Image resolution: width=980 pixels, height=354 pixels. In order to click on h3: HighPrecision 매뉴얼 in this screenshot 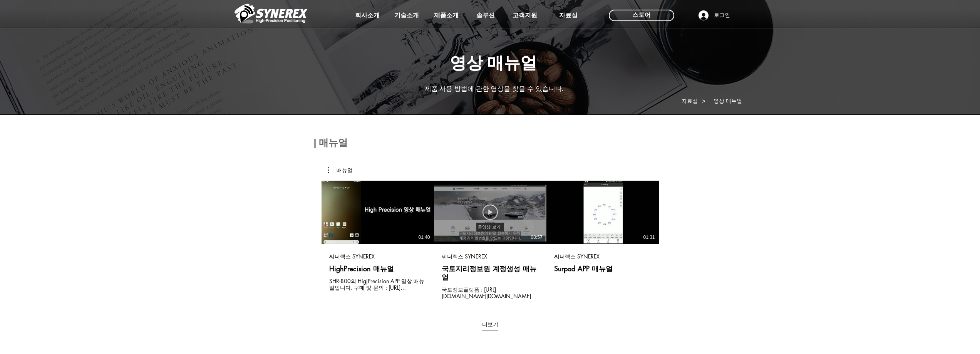, I will do `click(362, 268)`.